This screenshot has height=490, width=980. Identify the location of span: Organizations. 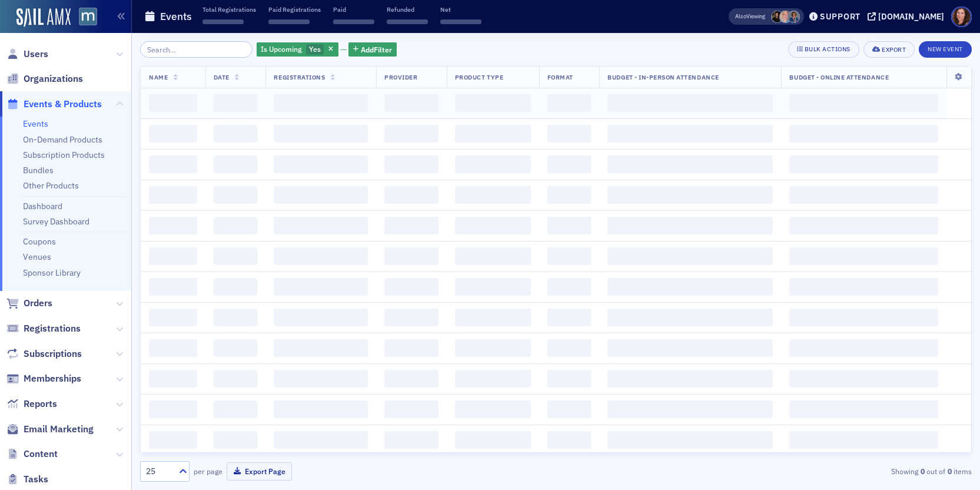
(53, 79).